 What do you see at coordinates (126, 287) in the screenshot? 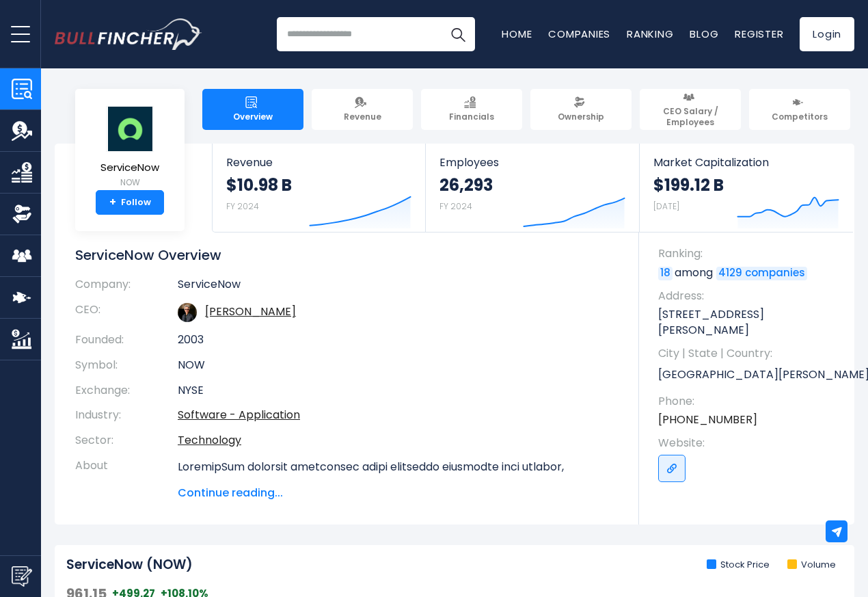
I see `th: Company:` at bounding box center [126, 287].